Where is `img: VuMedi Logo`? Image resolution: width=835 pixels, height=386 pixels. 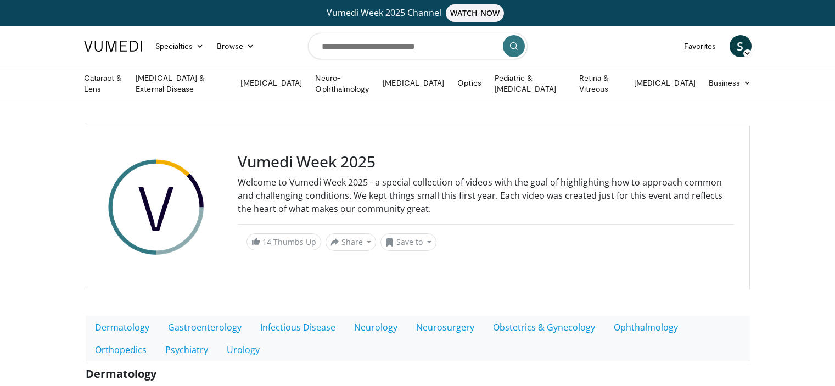 img: VuMedi Logo is located at coordinates (113, 46).